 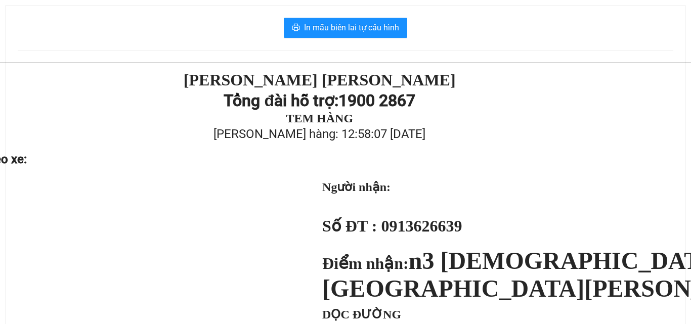 What do you see at coordinates (422, 226) in the screenshot?
I see `span: 0913626639` at bounding box center [422, 226].